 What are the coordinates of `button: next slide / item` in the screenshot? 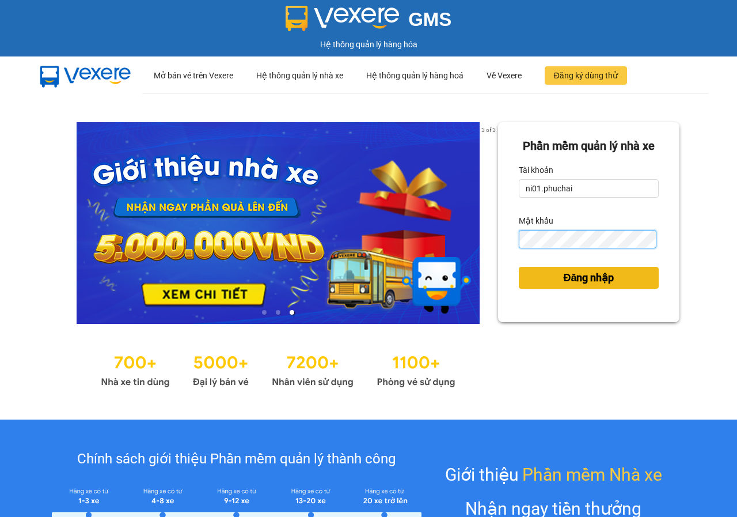 It's located at (490, 223).